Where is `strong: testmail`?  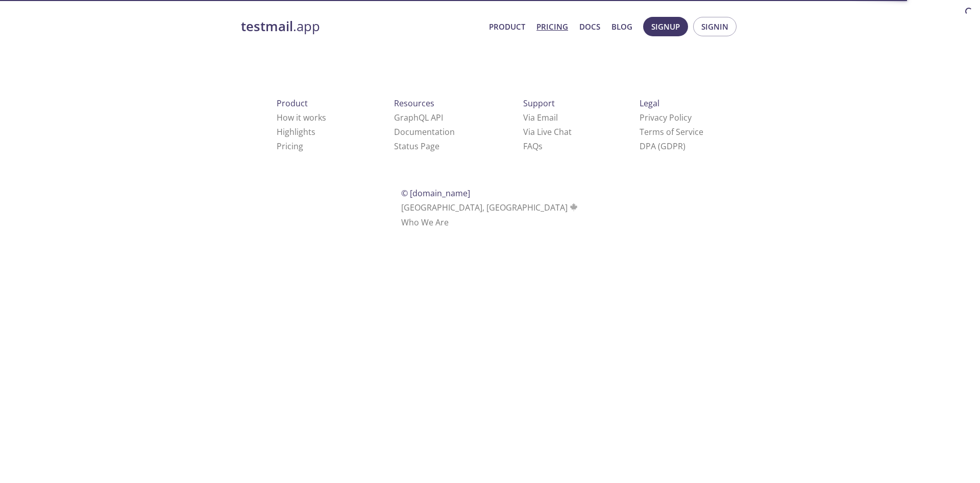 strong: testmail is located at coordinates (267, 26).